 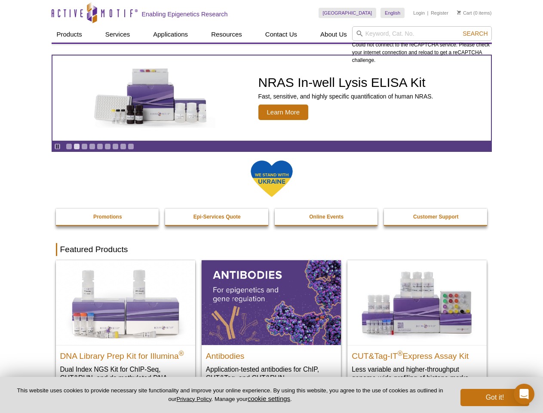 I want to click on h2: Enabling Epigenetics Research, so click(x=185, y=14).